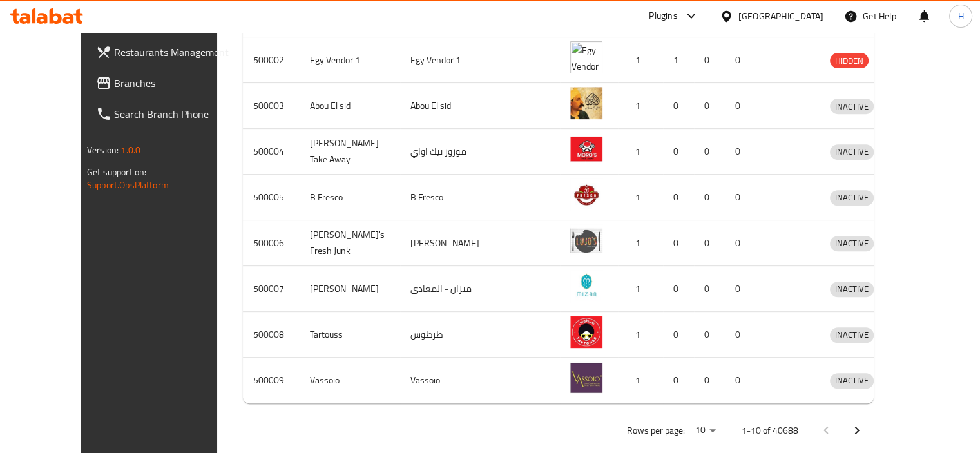 The image size is (980, 453). I want to click on span: Version:, so click(103, 150).